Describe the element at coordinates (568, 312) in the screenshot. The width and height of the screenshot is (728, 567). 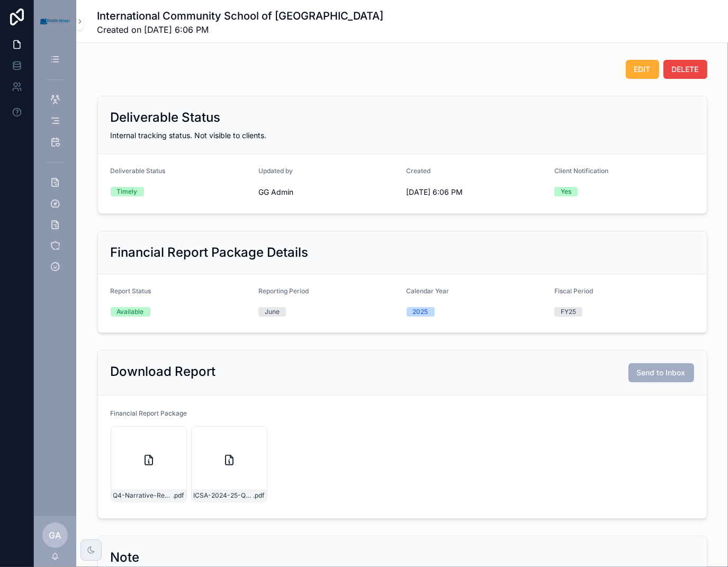
I see `div: FY25` at that location.